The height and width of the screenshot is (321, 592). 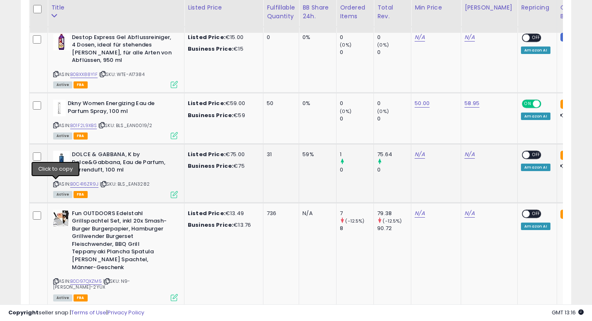 I want to click on a: Terms of Use, so click(x=89, y=313).